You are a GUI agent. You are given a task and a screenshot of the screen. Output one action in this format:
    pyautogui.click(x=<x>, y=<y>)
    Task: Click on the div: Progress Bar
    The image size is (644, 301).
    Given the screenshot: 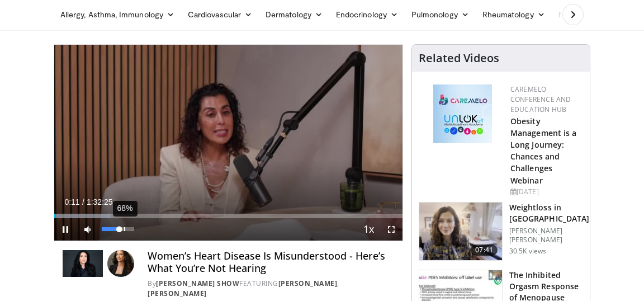 What is the action you would take?
    pyautogui.click(x=228, y=216)
    